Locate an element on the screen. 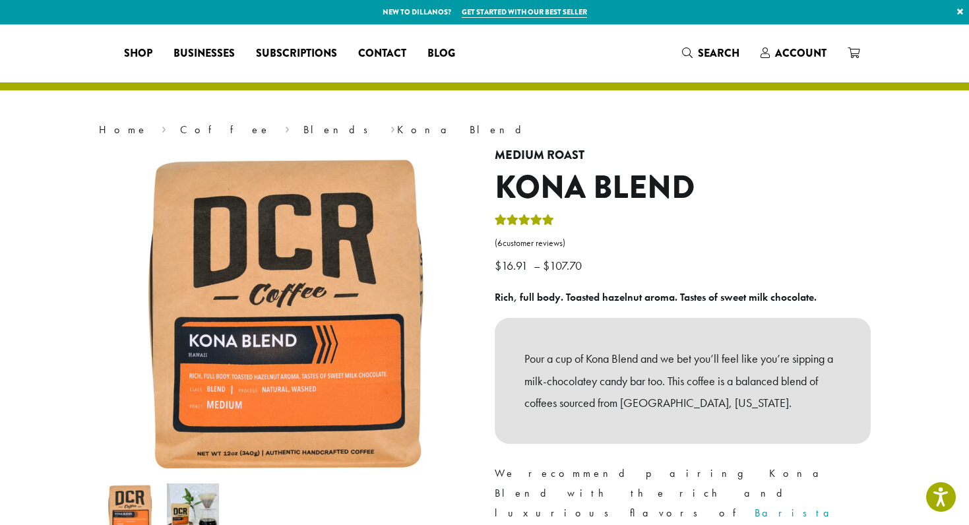 The image size is (969, 525). bdi: 16.91 is located at coordinates (512, 265).